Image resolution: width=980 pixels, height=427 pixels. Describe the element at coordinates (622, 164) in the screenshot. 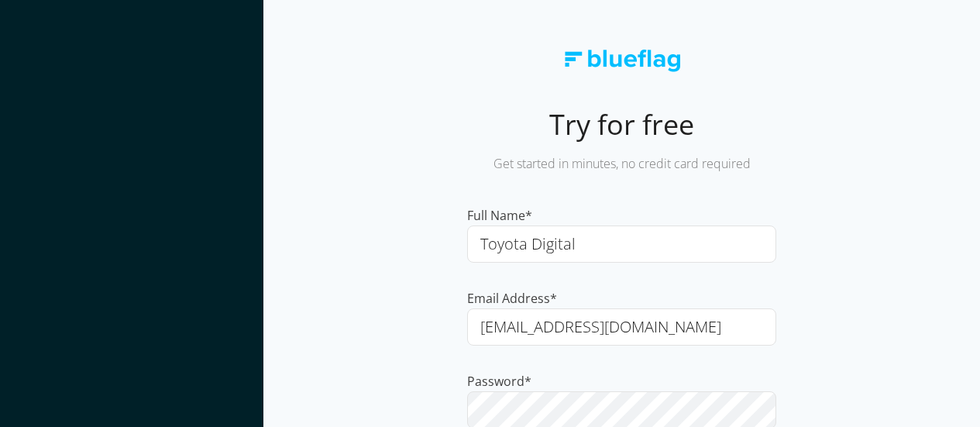

I see `span: Get started in minutes, no credit card required` at that location.